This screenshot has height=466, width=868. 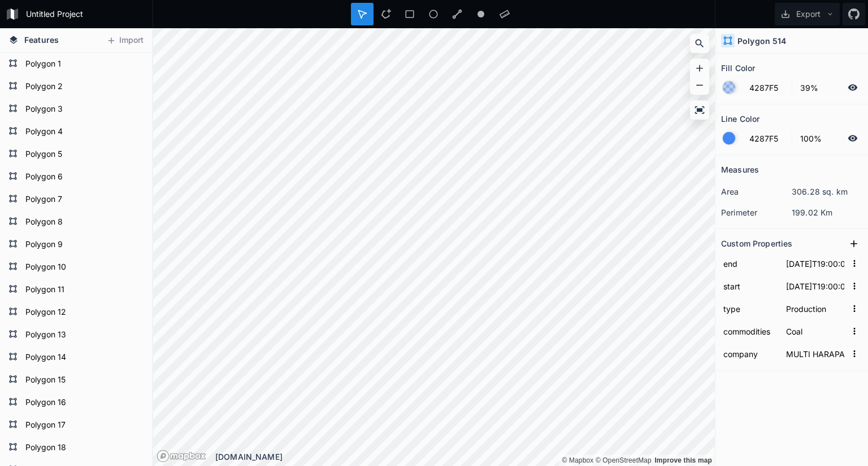 What do you see at coordinates (827, 192) in the screenshot?
I see `dd: 306.28 sq. km` at bounding box center [827, 192].